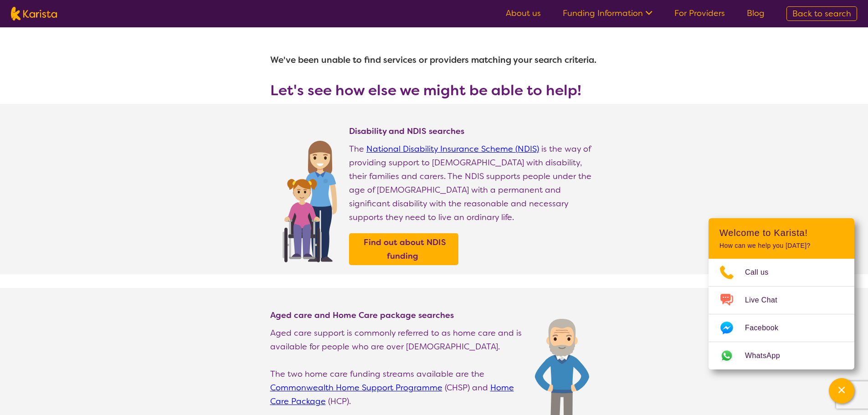  What do you see at coordinates (766, 300) in the screenshot?
I see `span: Live Chat` at bounding box center [766, 300].